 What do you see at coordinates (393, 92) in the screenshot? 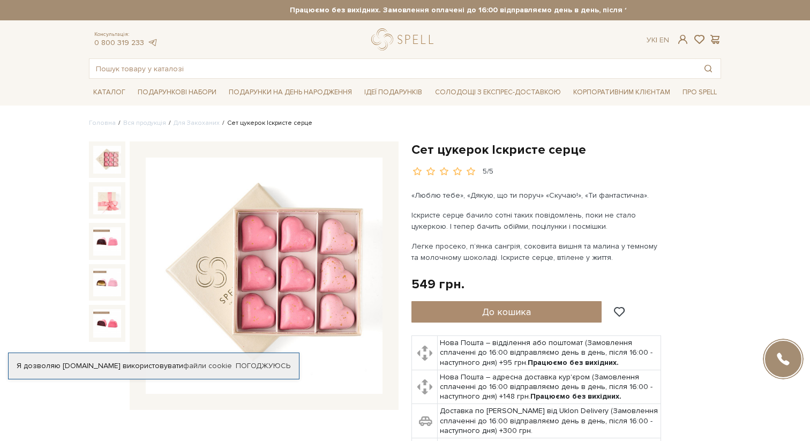
I see `span: Ідеї подарунків` at bounding box center [393, 92].